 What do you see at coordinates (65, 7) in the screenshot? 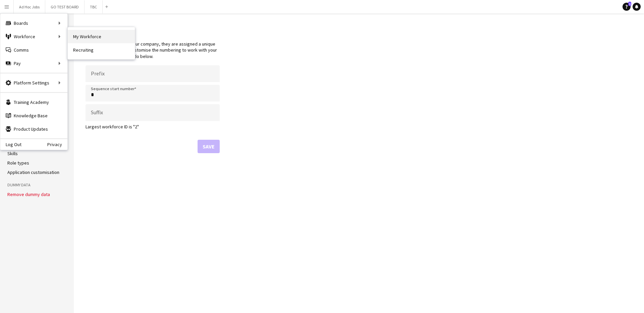
I see `button: GO TEST BOARD` at bounding box center [65, 7].